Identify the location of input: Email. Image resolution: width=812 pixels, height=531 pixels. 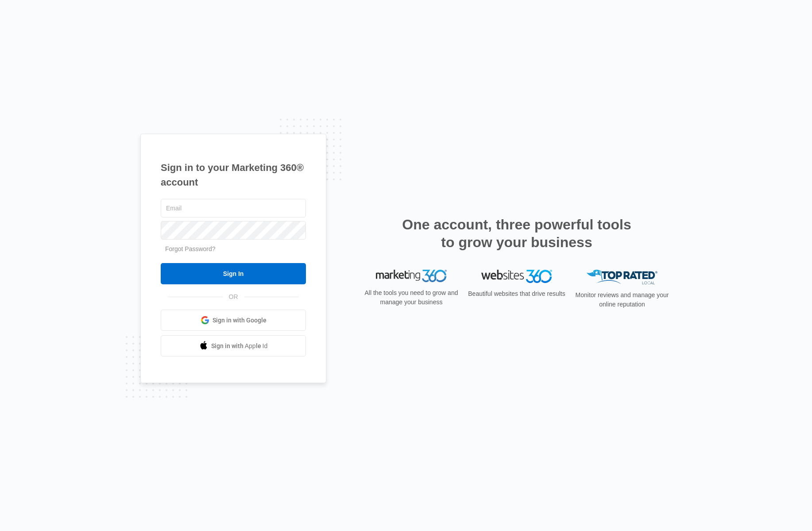
(233, 208).